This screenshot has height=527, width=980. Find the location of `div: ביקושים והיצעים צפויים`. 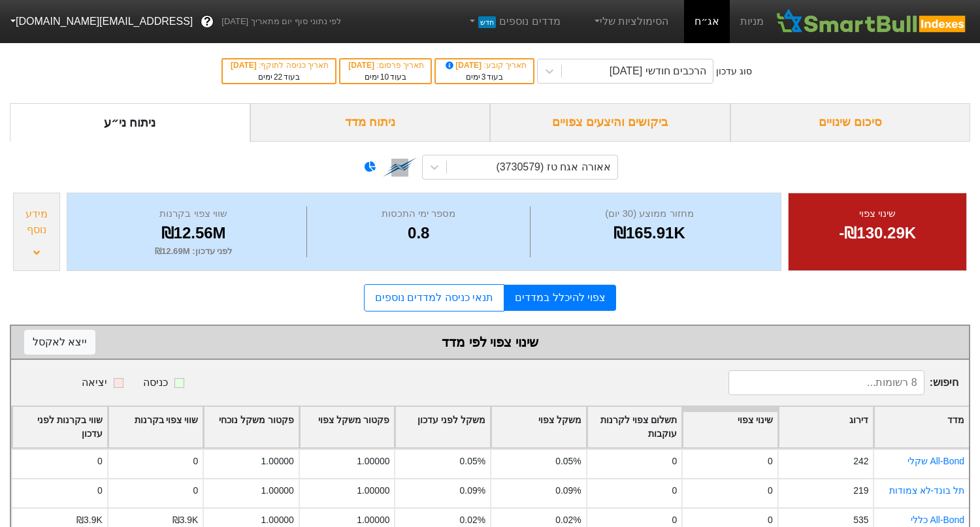

div: ביקושים והיצעים צפויים is located at coordinates (610, 122).